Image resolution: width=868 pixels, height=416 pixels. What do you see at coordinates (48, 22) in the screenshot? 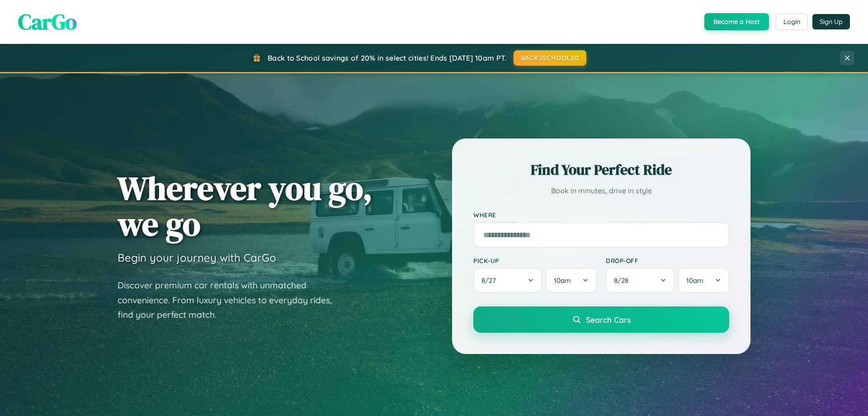
I see `span: CarGo` at bounding box center [48, 22].